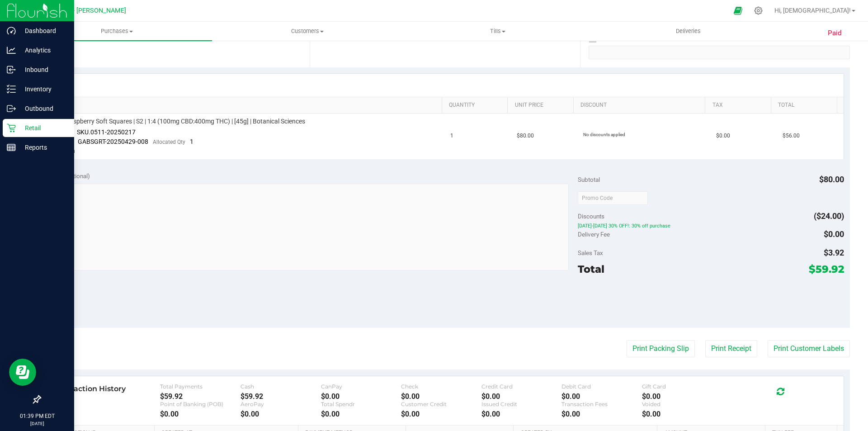 The width and height of the screenshot is (868, 431). What do you see at coordinates (826, 269) in the screenshot?
I see `span: $59.92` at bounding box center [826, 269].